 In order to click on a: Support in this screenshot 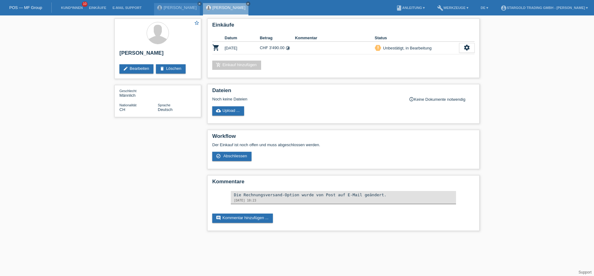, I will do `click(585, 273)`.